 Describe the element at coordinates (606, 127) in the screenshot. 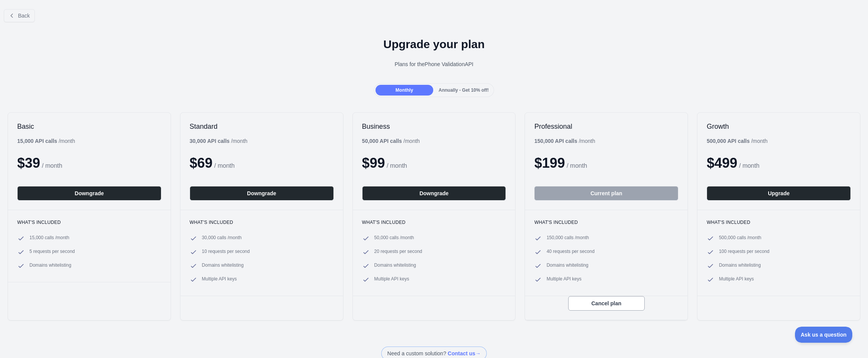

I see `h2: Professional` at that location.